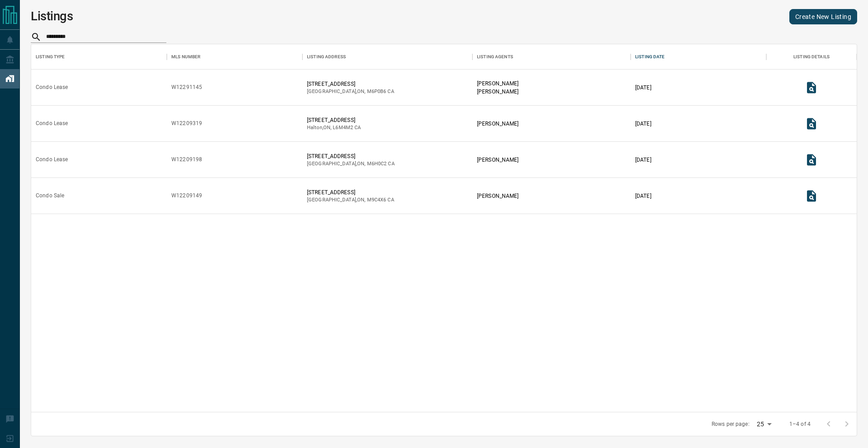 The height and width of the screenshot is (448, 868). I want to click on div: W12209319, so click(187, 123).